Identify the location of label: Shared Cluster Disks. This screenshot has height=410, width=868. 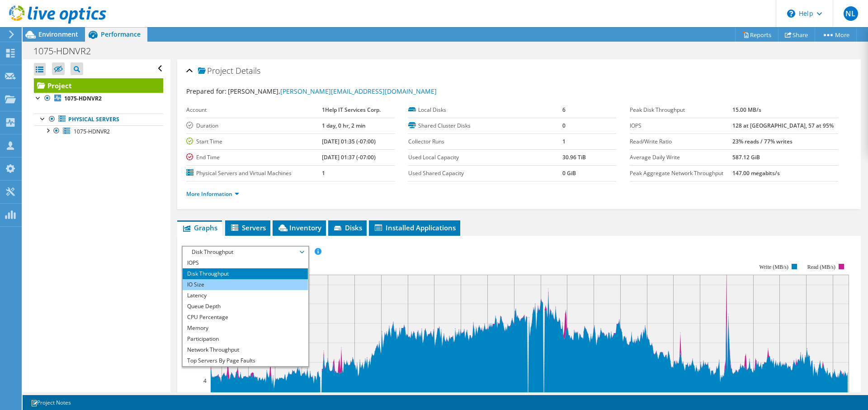
(485, 125).